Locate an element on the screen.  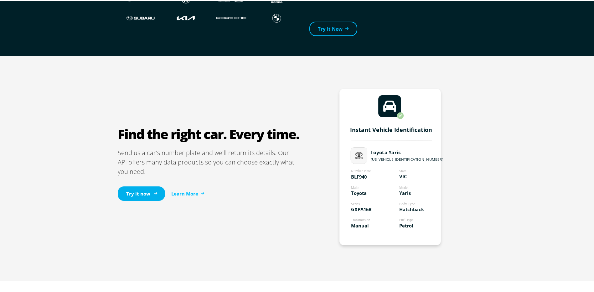
h2: Find the right car. Every time. is located at coordinates (209, 133).